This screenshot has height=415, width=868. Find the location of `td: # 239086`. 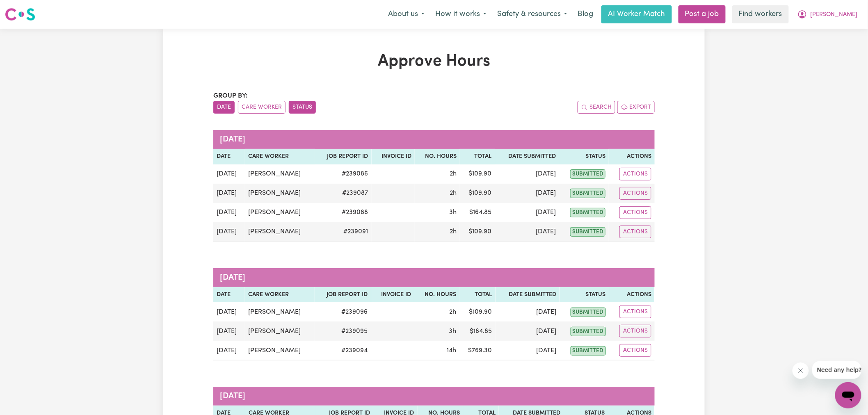

td: # 239086 is located at coordinates (344, 174).